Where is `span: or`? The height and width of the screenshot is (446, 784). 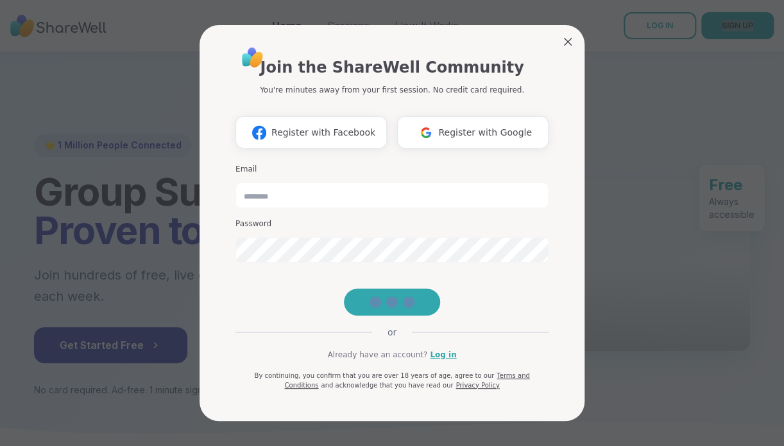
span: or is located at coordinates (392, 332).